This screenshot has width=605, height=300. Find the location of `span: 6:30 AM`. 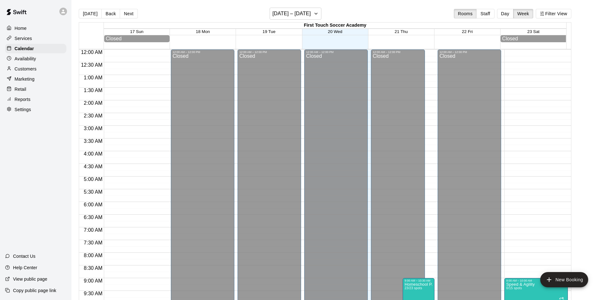

span: 6:30 AM is located at coordinates (93, 217).